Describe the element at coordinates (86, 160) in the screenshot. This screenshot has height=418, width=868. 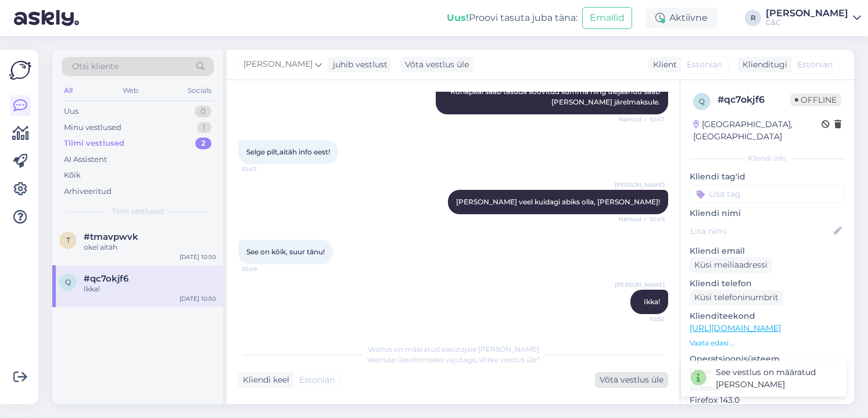
I see `div: AI Assistent` at that location.